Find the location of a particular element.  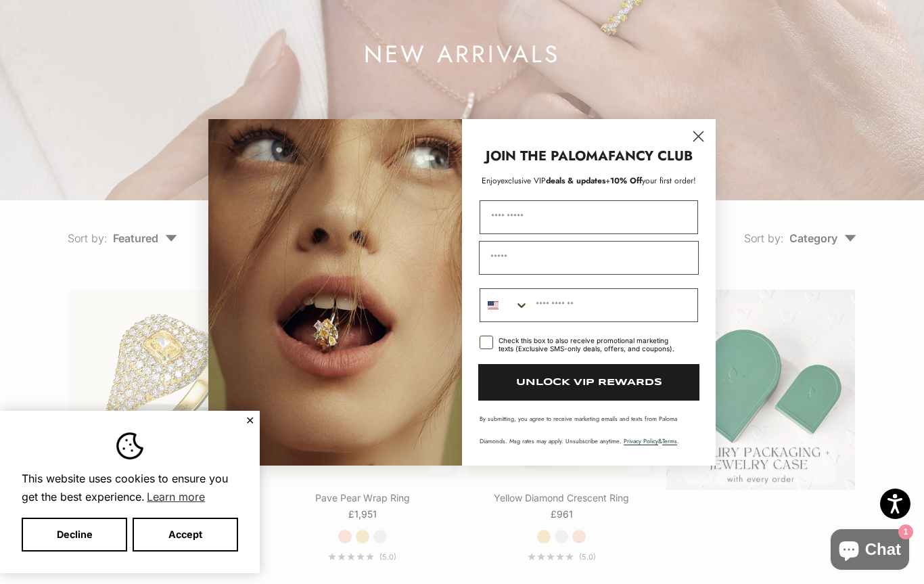

span: + your first order! is located at coordinates (651, 180).